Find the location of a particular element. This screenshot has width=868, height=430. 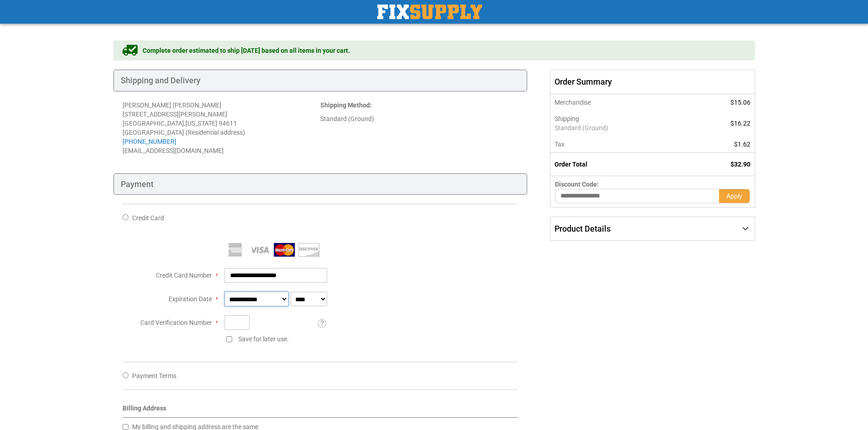

img: American Express is located at coordinates (235, 250).